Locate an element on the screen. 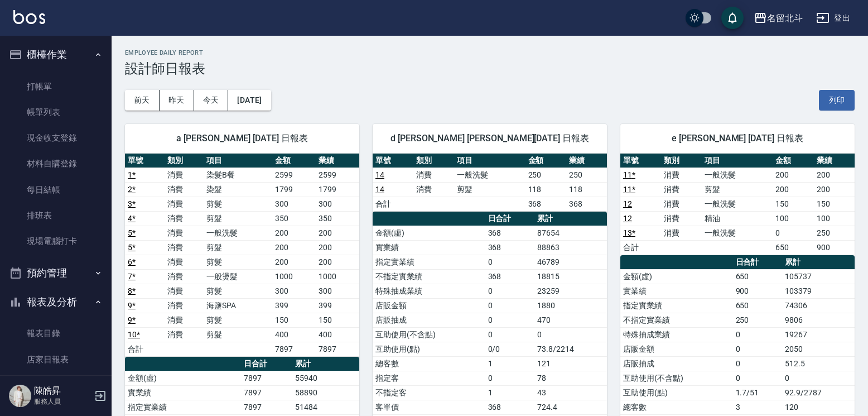 This screenshot has width=868, height=416. td: 470 is located at coordinates (571, 320).